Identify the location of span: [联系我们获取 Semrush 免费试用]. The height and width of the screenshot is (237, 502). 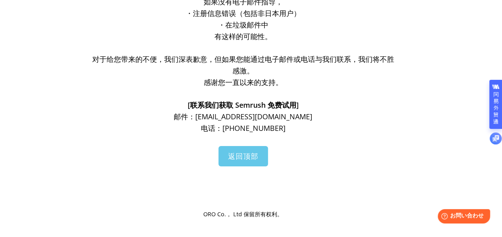
(243, 105).